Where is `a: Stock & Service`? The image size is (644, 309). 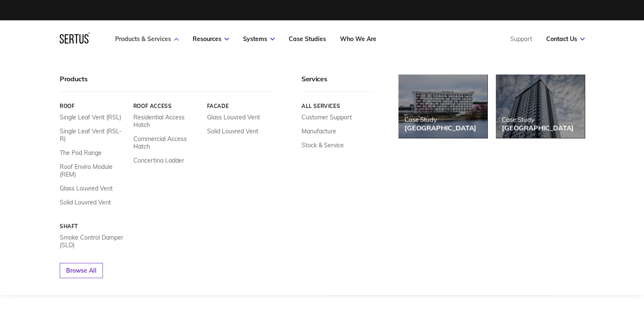
a: Stock & Service is located at coordinates (323, 145).